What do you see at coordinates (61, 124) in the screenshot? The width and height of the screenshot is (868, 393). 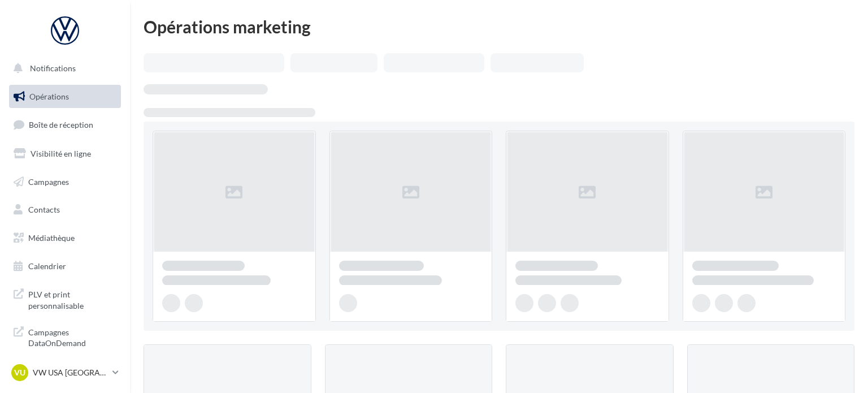 I see `span: Boîte de réception` at bounding box center [61, 124].